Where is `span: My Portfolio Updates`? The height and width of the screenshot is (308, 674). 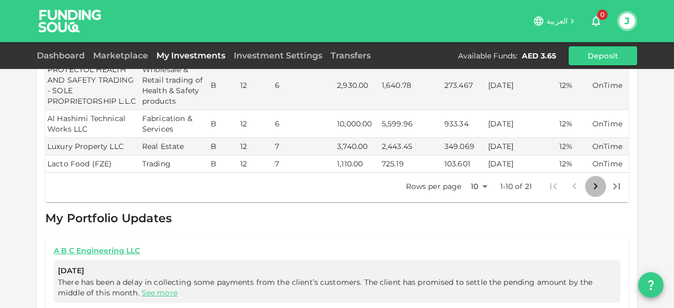 span: My Portfolio Updates is located at coordinates (108, 218).